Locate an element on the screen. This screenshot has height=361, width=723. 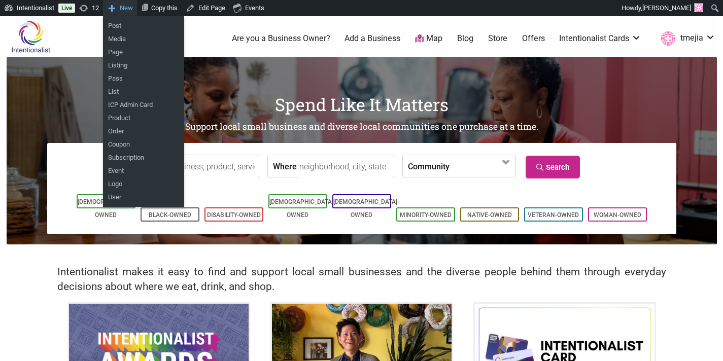
a: Map is located at coordinates (429, 39).